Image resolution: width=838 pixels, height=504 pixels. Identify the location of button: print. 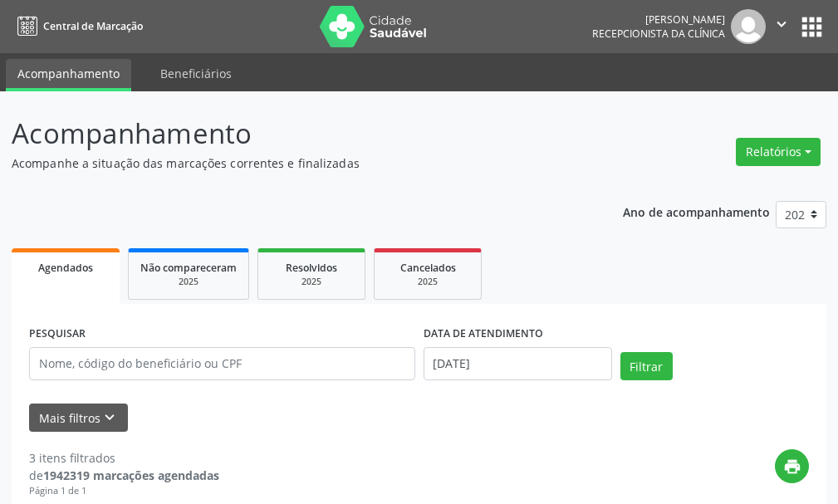
(791, 466).